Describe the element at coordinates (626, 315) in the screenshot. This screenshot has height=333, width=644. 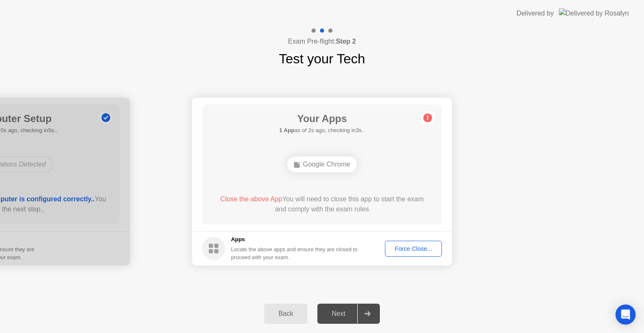
I see `div: Open Intercom Messenger` at that location.